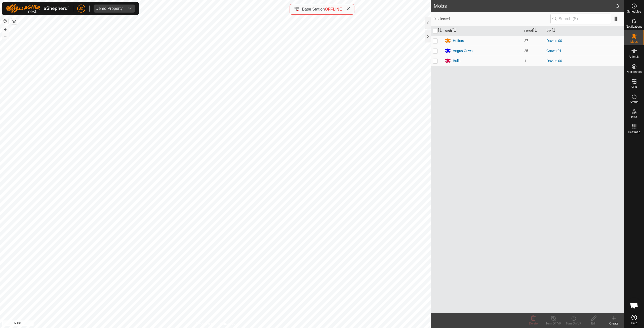 This screenshot has height=328, width=644. What do you see at coordinates (634, 42) in the screenshot?
I see `span: Mobs` at bounding box center [634, 42].